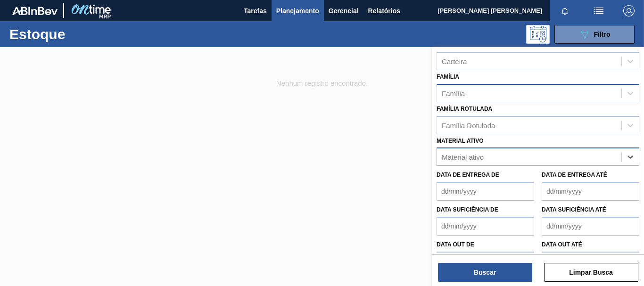 This screenshot has height=286, width=644. Describe the element at coordinates (344, 11) in the screenshot. I see `span: Gerencial` at that location.